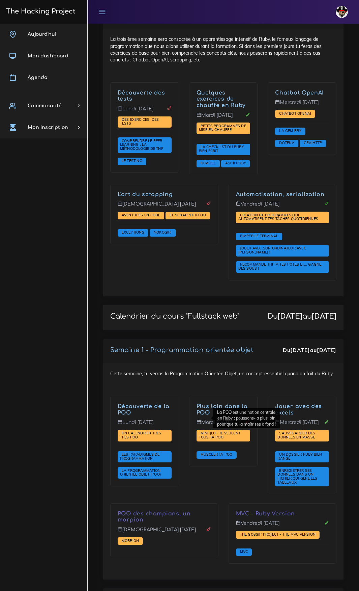  I want to click on a: avatar, so click(343, 12).